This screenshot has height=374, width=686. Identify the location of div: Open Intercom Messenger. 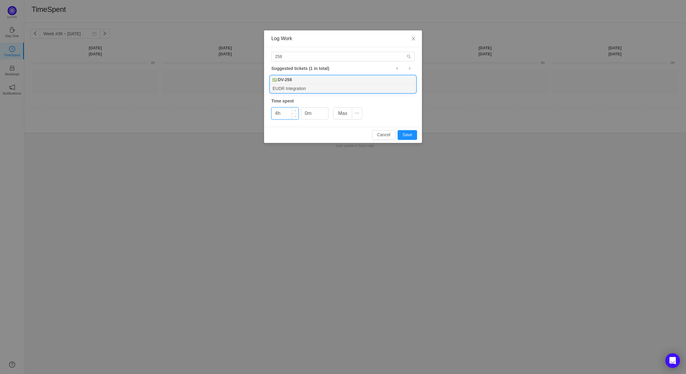
(673, 360).